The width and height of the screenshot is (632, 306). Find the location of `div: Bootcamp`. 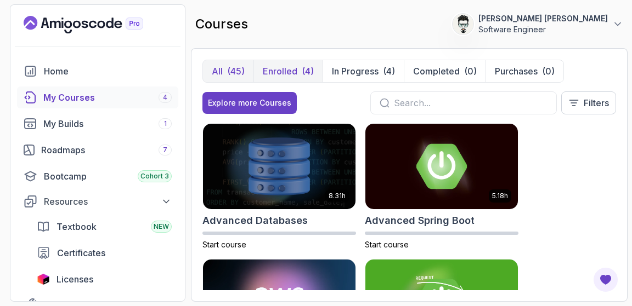

div: Bootcamp is located at coordinates (107, 177).